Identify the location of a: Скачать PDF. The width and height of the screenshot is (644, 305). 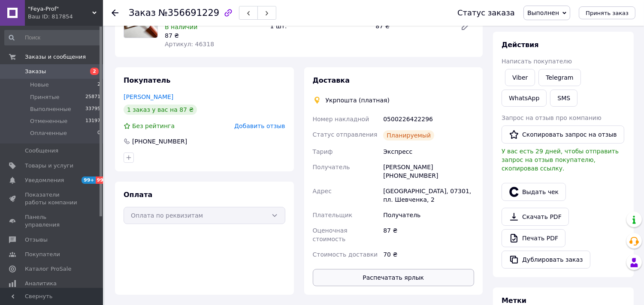
(535, 216).